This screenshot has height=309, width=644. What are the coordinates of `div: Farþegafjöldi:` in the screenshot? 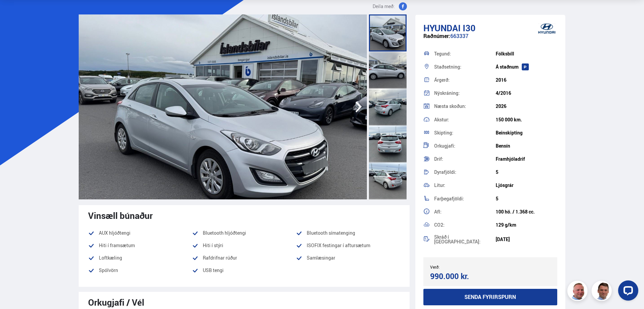 It's located at (465, 199).